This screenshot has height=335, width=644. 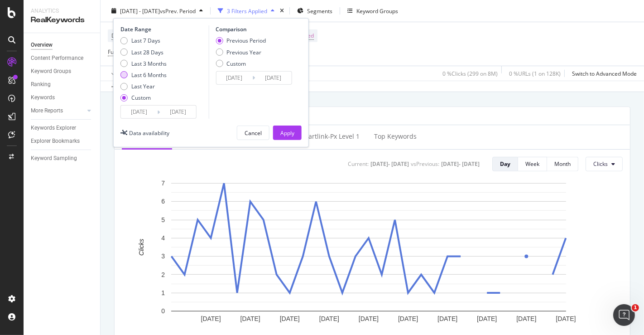 I want to click on div: Analytics, so click(x=61, y=11).